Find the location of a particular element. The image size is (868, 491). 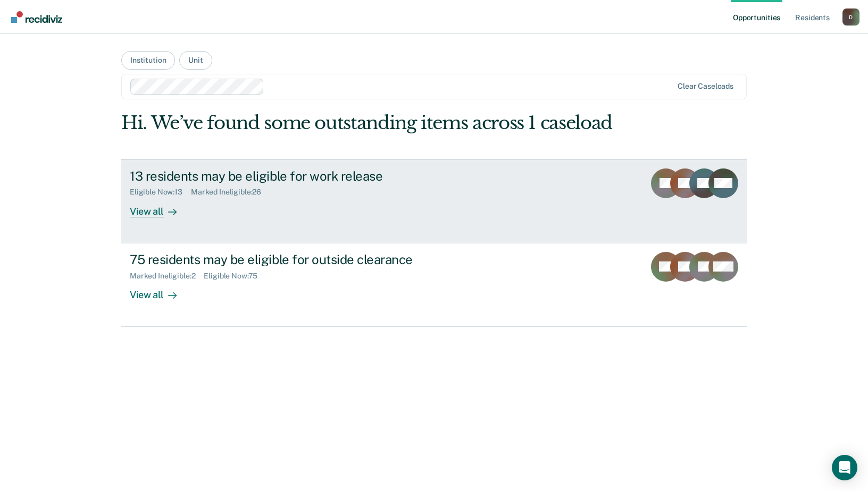

div: Marked Ineligible : 2 is located at coordinates (167, 275).